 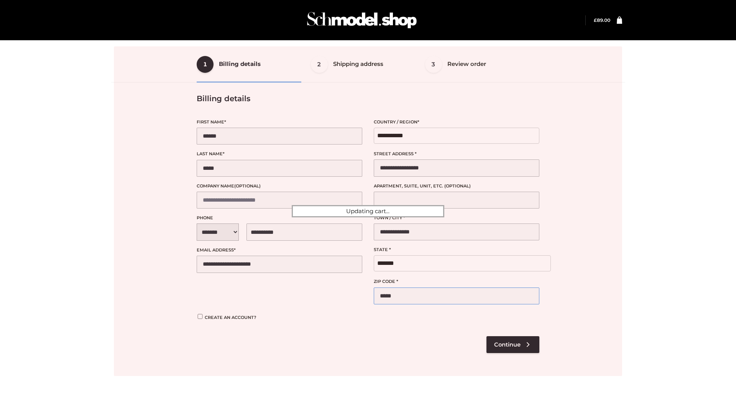 What do you see at coordinates (368, 211) in the screenshot?
I see `div: Updating cart...` at bounding box center [368, 211].